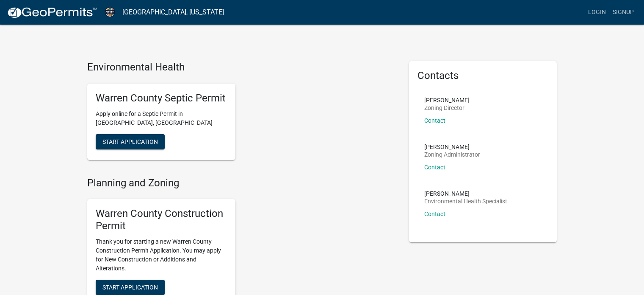 This screenshot has width=644, height=295. I want to click on p: Environmental Health Specialist, so click(466, 201).